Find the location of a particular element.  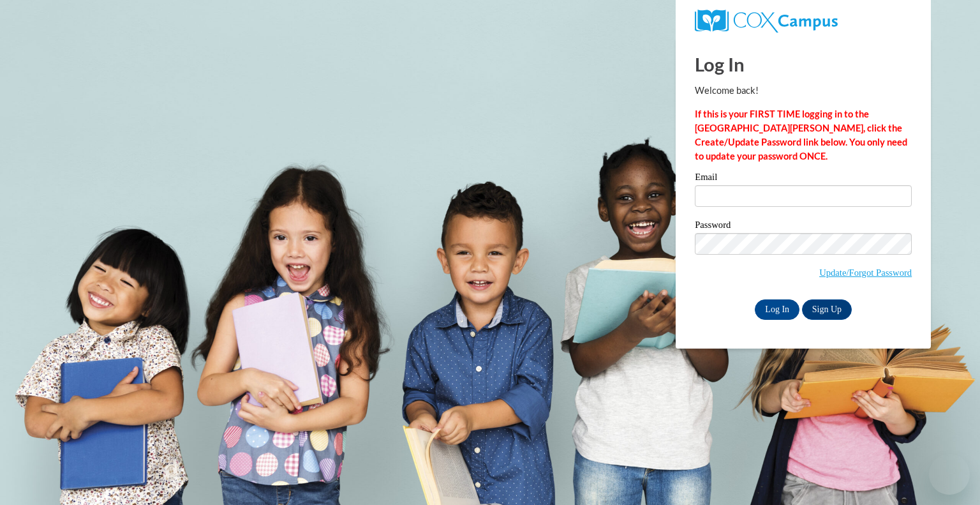

img: COX Campus is located at coordinates (766, 21).